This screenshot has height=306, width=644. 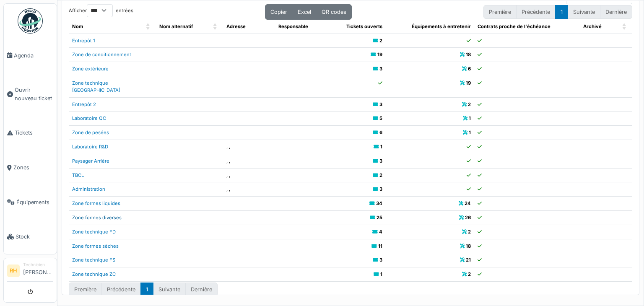 What do you see at coordinates (30, 21) in the screenshot?
I see `img: Badge_color-CXgf-gQk.svg` at bounding box center [30, 21].